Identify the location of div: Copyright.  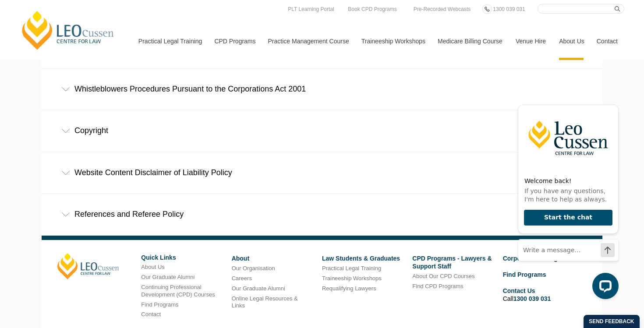
(322, 131).